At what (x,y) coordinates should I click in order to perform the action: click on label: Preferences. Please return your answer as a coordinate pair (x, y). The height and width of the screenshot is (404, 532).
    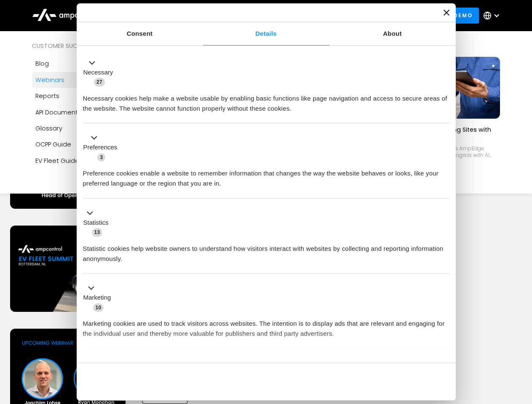
    Looking at the image, I should click on (100, 147).